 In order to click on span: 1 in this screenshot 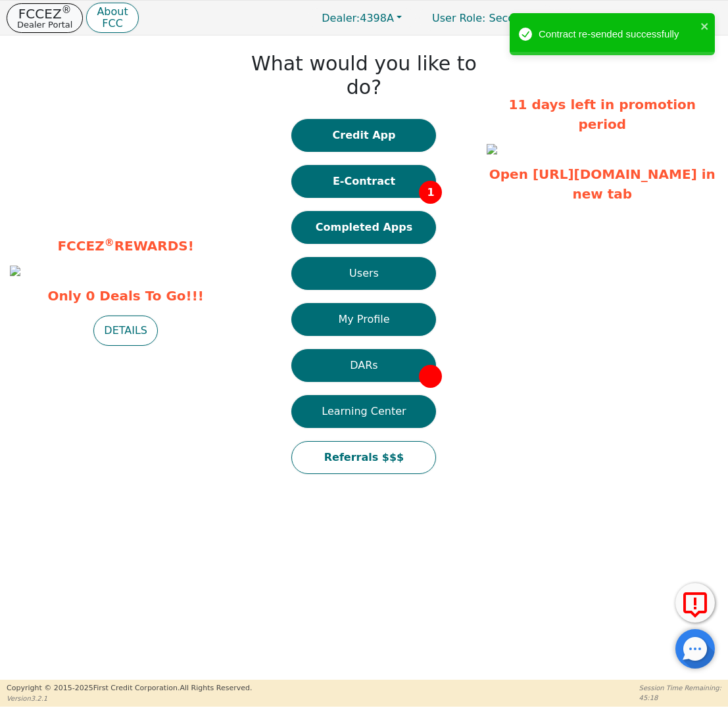, I will do `click(430, 192)`.